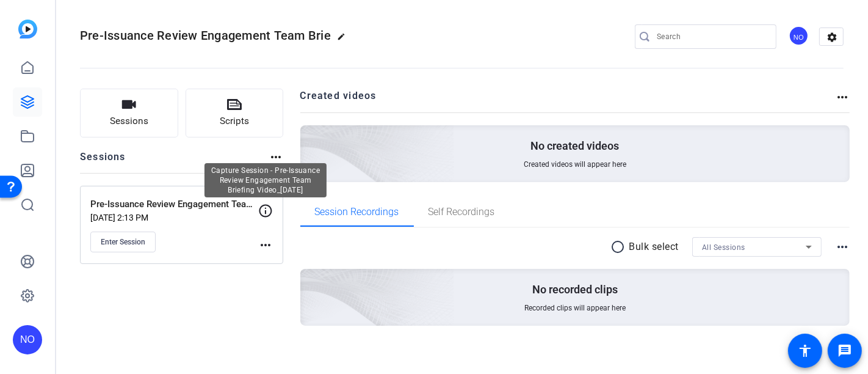  I want to click on mat-icon: edit, so click(344, 39).